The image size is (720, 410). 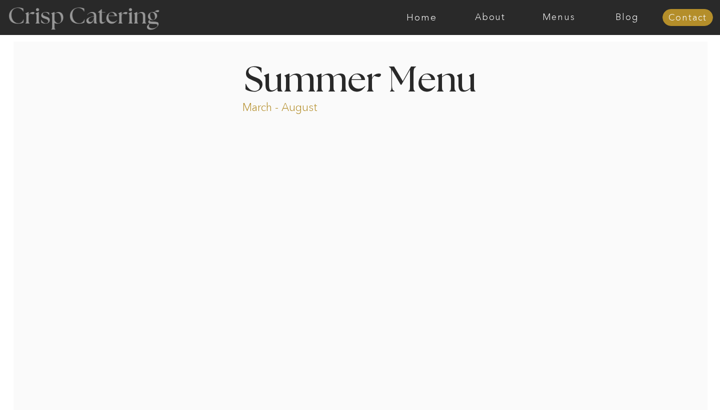 I want to click on a: About, so click(x=490, y=17).